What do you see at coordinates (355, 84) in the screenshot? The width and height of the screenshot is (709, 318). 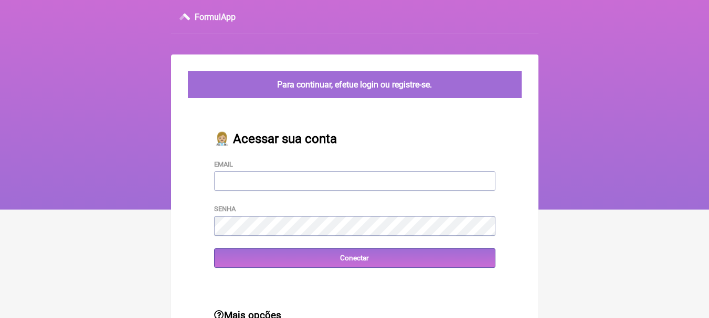 I see `div: Para continuar, efetue login ou registre-se.` at bounding box center [355, 84].